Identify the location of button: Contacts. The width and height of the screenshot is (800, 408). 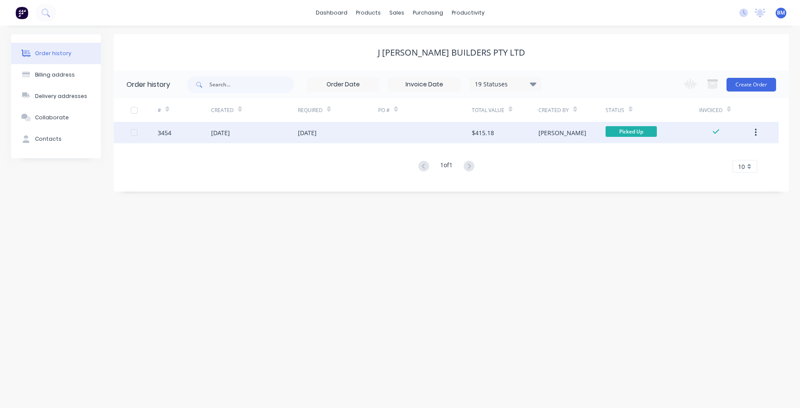
(56, 139).